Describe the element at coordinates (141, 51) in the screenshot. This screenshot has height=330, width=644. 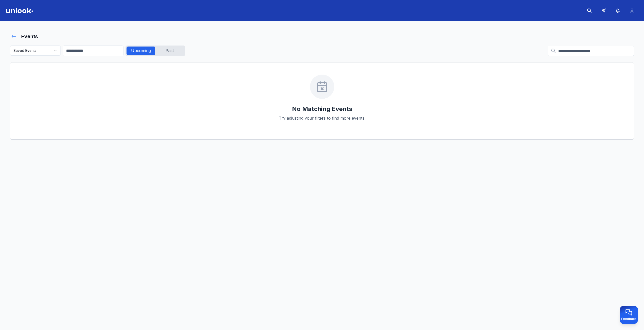
I see `div: Upcoming` at that location.